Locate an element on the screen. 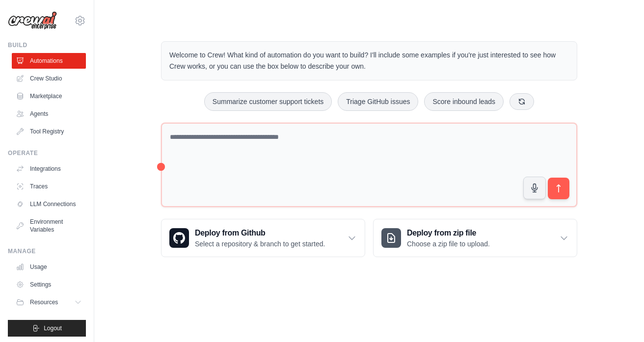 The width and height of the screenshot is (644, 342). div: Operate is located at coordinates (47, 153).